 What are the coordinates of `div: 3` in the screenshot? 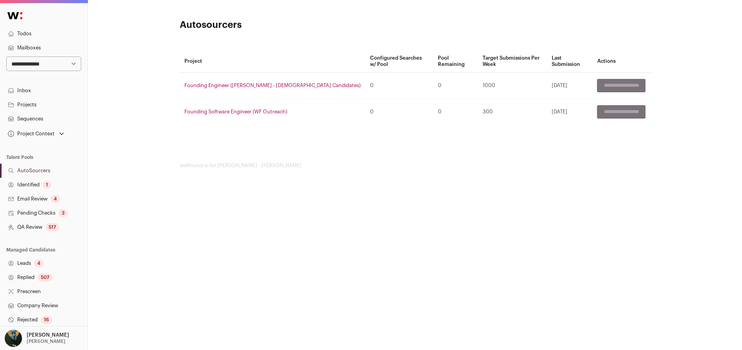 It's located at (63, 213).